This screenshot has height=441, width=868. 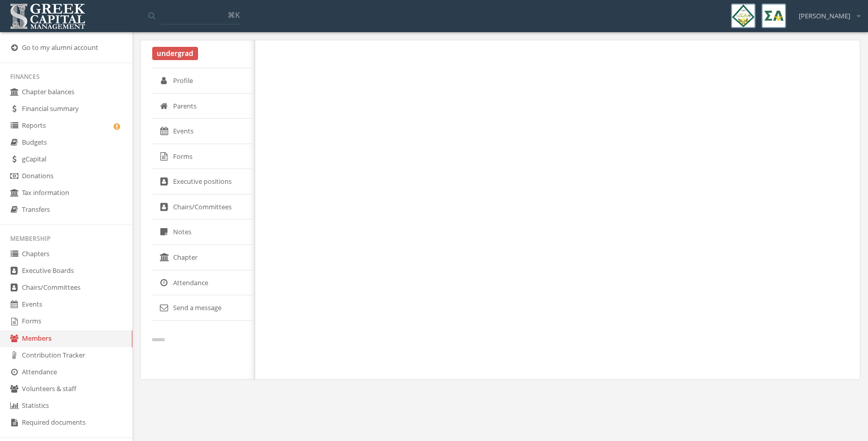 What do you see at coordinates (204, 207) in the screenshot?
I see `a: Chairs/Committees` at bounding box center [204, 207].